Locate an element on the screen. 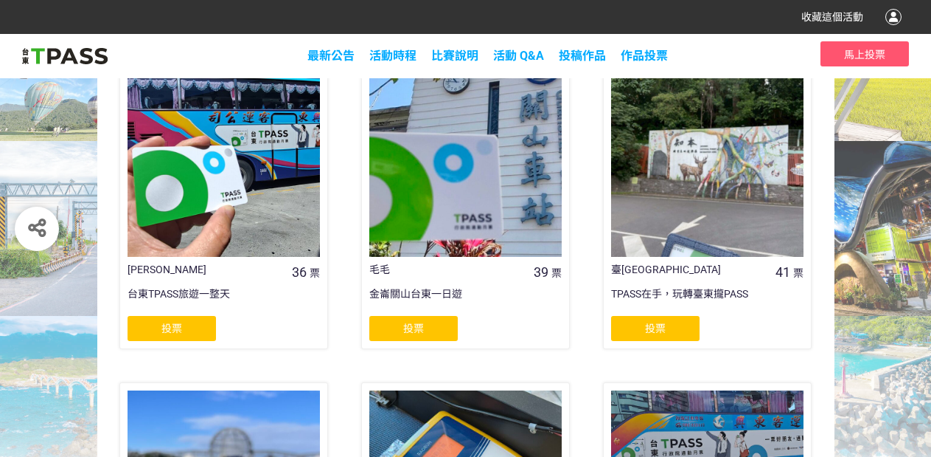  a: 最新公告 is located at coordinates (331, 55).